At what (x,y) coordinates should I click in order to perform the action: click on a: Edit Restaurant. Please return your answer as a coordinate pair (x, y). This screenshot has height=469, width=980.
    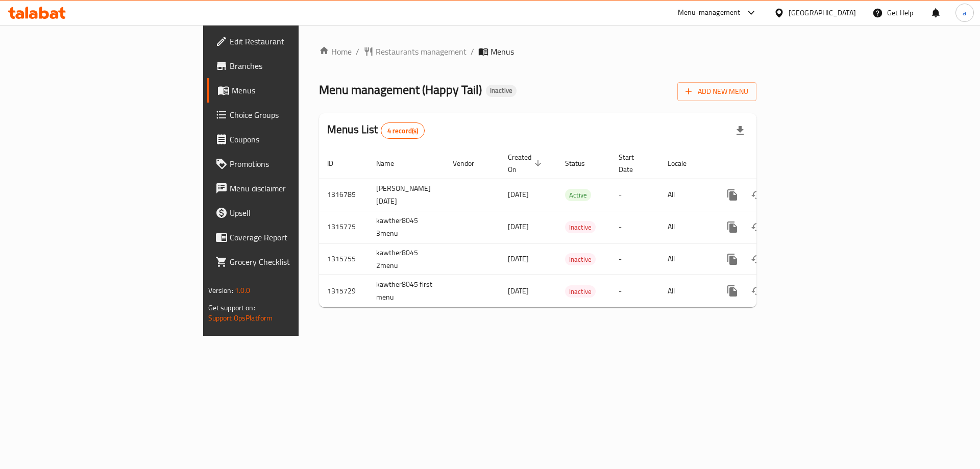
    Looking at the image, I should click on (287, 41).